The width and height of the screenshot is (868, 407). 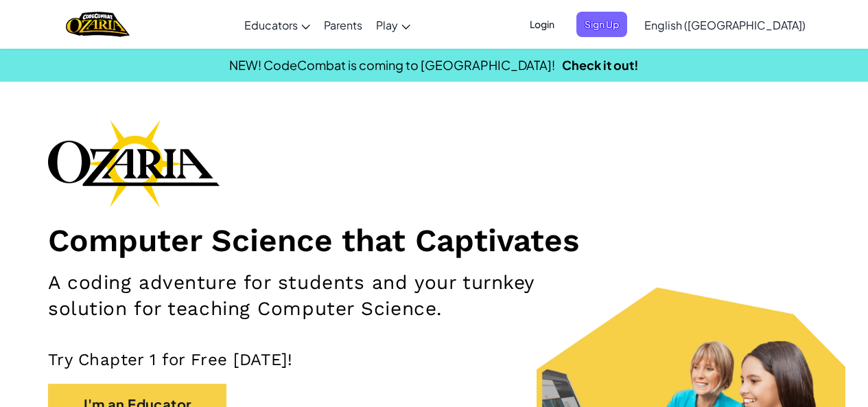 I want to click on span: Login, so click(x=542, y=24).